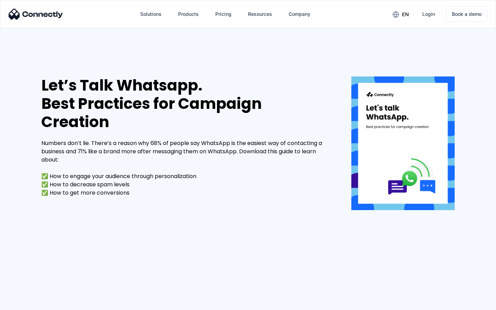 This screenshot has height=310, width=496. Describe the element at coordinates (428, 14) in the screenshot. I see `a: Login` at that location.